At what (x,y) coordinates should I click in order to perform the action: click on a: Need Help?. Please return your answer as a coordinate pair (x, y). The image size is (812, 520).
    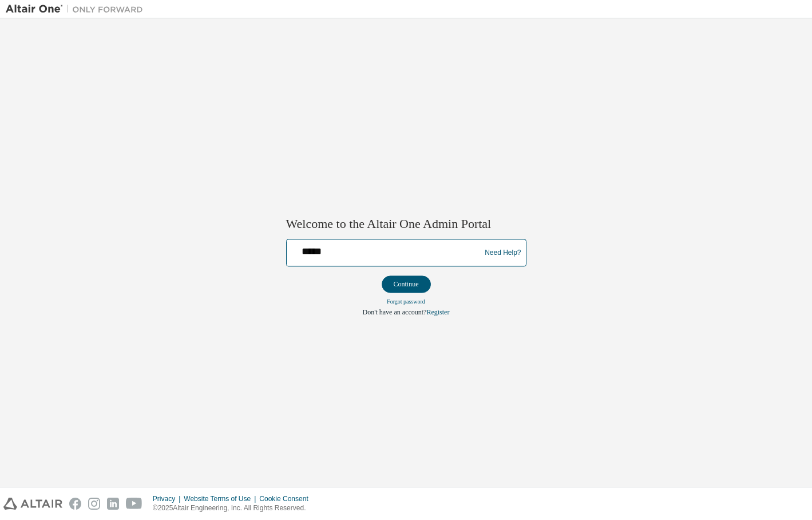
    Looking at the image, I should click on (502, 253).